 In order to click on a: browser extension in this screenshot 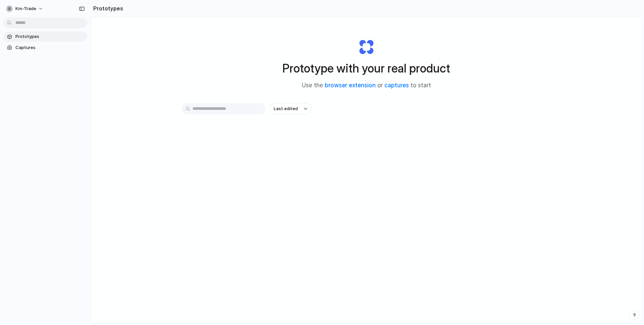, I will do `click(350, 85)`.